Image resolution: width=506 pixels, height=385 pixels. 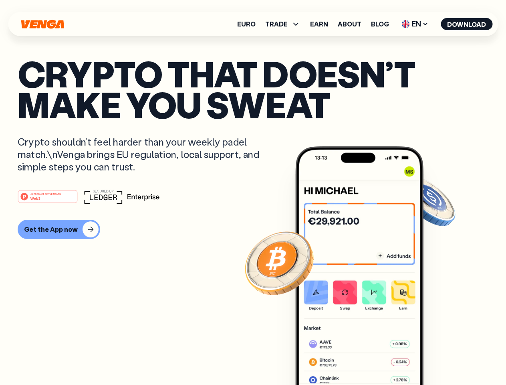 I want to click on img: flag-uk, so click(x=406, y=24).